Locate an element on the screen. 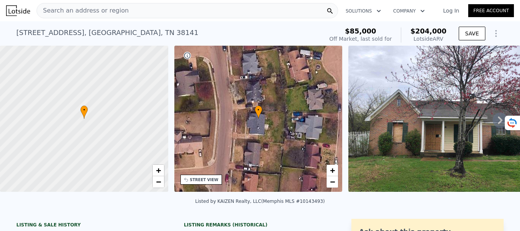  div: Listed by KAIZEN Realty, LLC (Memphis MLS #10143493) is located at coordinates (260, 201).